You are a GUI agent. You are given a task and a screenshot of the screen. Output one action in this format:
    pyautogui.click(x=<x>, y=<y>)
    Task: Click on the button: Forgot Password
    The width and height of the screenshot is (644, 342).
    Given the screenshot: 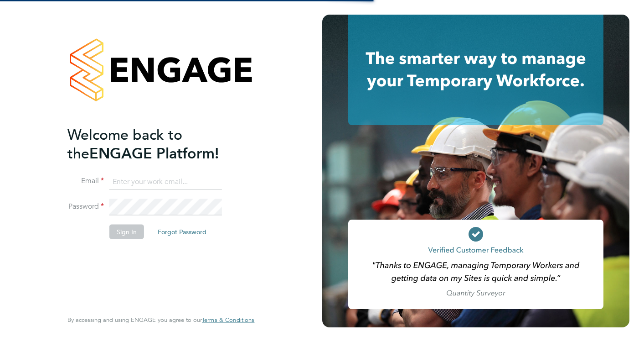 What is the action you would take?
    pyautogui.click(x=182, y=232)
    